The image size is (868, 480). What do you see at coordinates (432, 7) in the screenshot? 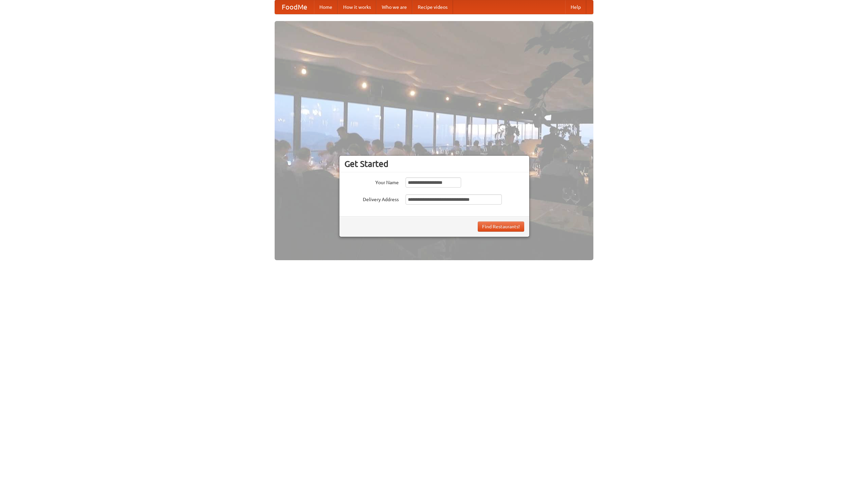
I see `a: Recipe videos` at bounding box center [432, 7].